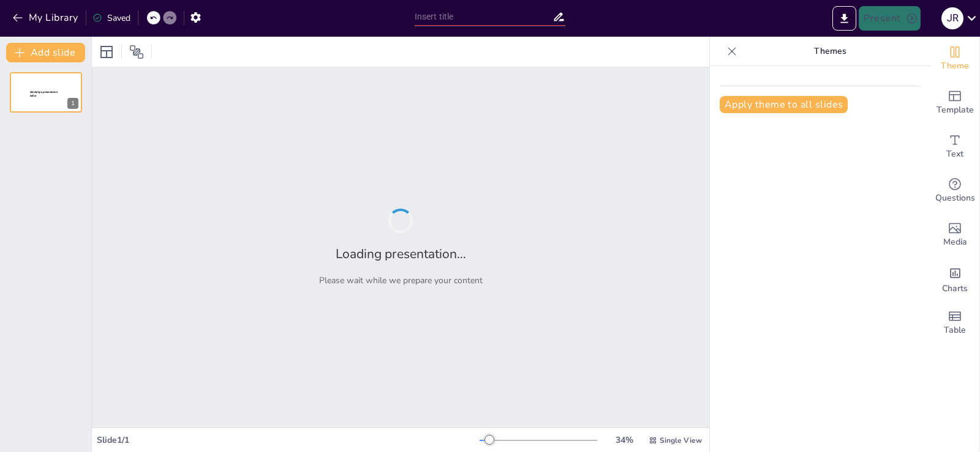 The height and width of the screenshot is (452, 980). What do you see at coordinates (955, 191) in the screenshot?
I see `div: Get real-time input from your audience` at bounding box center [955, 191].